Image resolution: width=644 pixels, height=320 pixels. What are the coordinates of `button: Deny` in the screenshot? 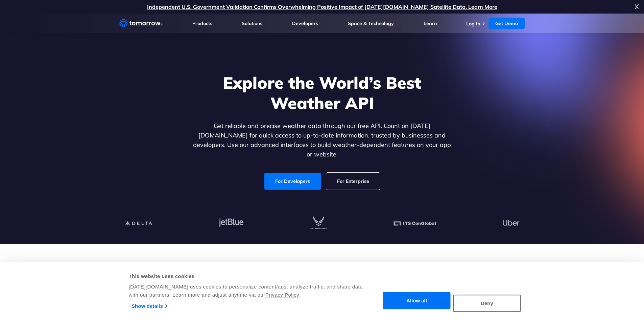 It's located at (487, 303).